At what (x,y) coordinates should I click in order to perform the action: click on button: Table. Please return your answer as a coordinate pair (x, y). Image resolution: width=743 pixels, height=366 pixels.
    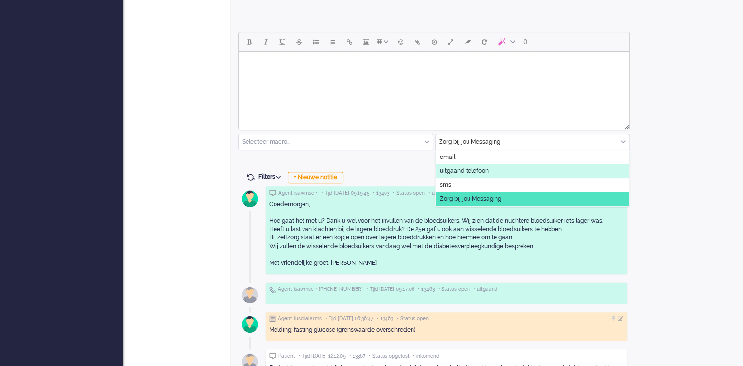
    Looking at the image, I should click on (383, 42).